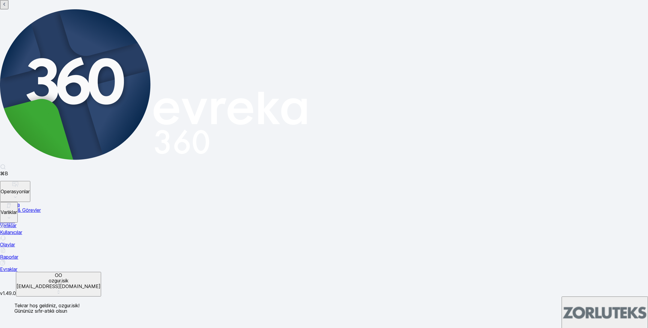 Image resolution: width=648 pixels, height=328 pixels. What do you see at coordinates (605, 312) in the screenshot?
I see `img: 6-1-9-3_wQBzyll.png` at bounding box center [605, 312].